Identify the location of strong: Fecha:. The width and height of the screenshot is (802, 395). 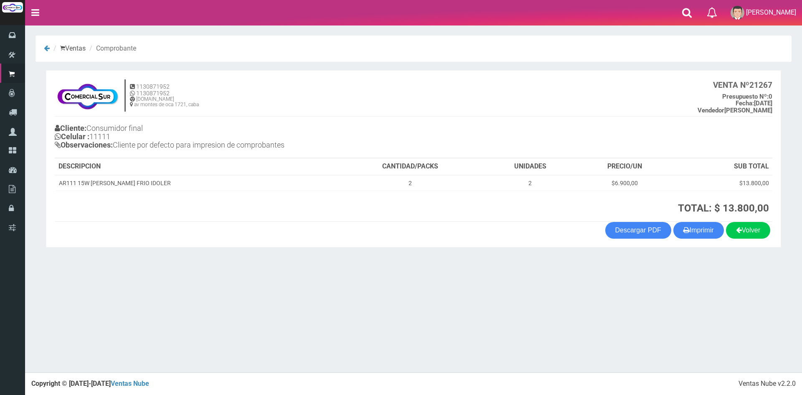
(744, 103).